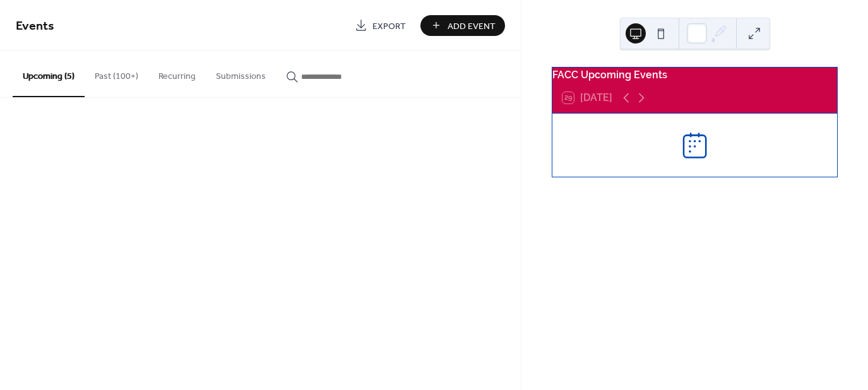 The height and width of the screenshot is (390, 868). I want to click on a: Add Event, so click(463, 25).